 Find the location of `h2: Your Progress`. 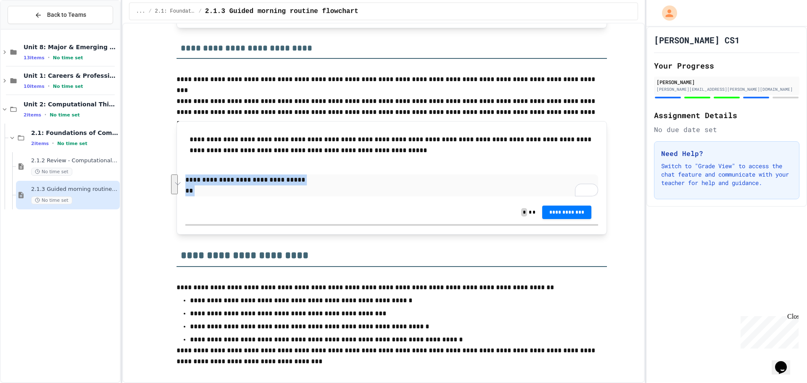

h2: Your Progress is located at coordinates (727, 66).